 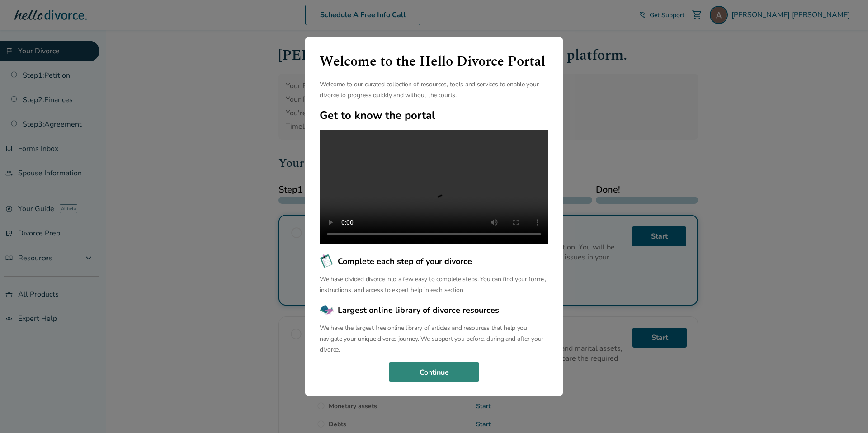 What do you see at coordinates (434, 62) in the screenshot?
I see `h1: Welcome to the Hello Divorce Portal` at bounding box center [434, 62].